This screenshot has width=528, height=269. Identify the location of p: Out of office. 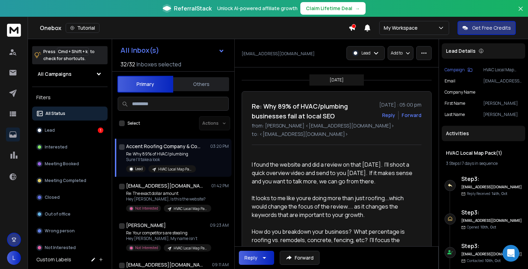
(58, 214).